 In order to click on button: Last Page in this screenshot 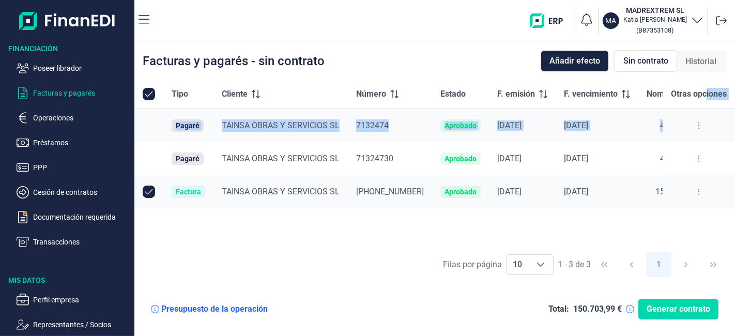, I will do `click(713, 264)`.